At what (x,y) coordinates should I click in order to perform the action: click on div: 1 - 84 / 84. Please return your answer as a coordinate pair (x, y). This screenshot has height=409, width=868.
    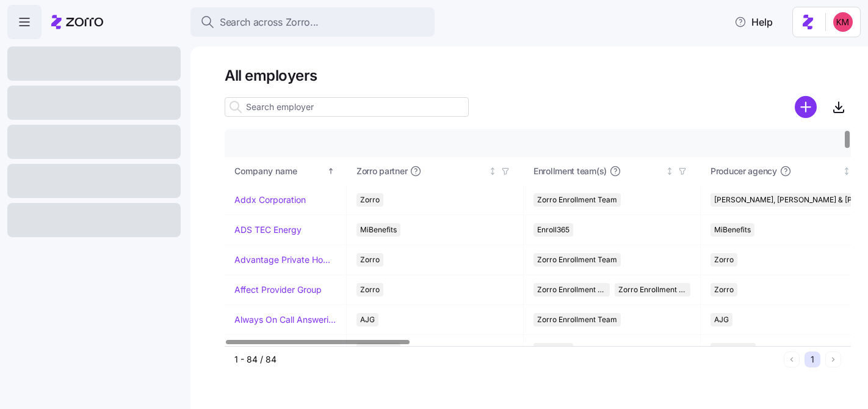
    Looking at the image, I should click on (507, 360).